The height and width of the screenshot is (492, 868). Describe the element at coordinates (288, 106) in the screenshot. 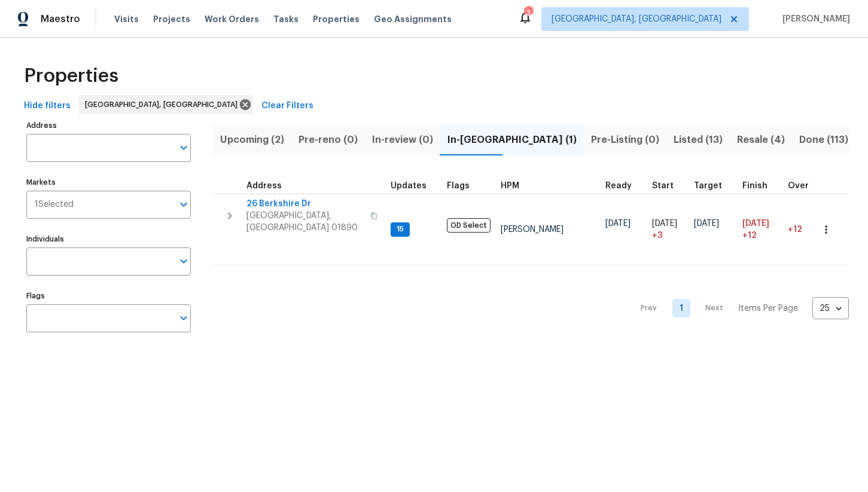

I see `span: Clear Filters` at that location.